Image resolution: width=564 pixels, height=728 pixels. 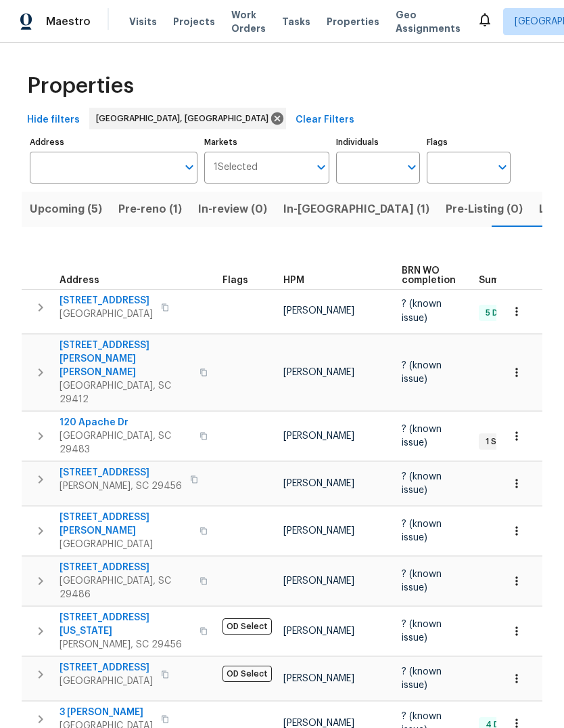 What do you see at coordinates (469, 142) in the screenshot?
I see `label: Flags` at bounding box center [469, 142].